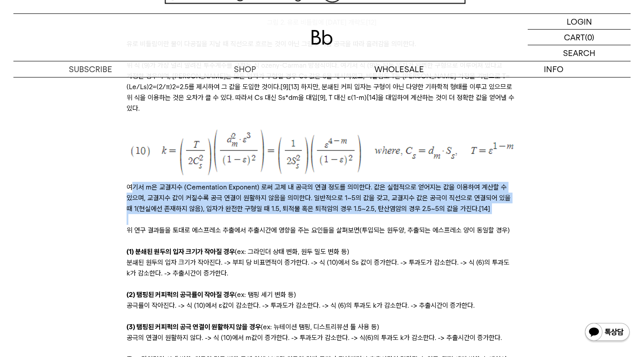 This screenshot has height=357, width=644. Describe the element at coordinates (321, 327) in the screenshot. I see `p: (ex: 뉴테이션 탬핑, 디스트리뷰션 툴 사용 등)` at that location.